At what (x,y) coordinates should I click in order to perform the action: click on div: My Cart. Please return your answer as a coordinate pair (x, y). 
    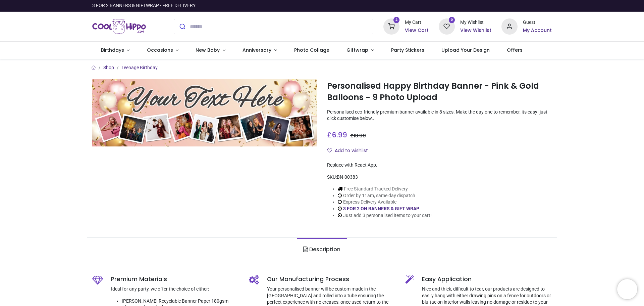
    Looking at the image, I should click on (417, 22).